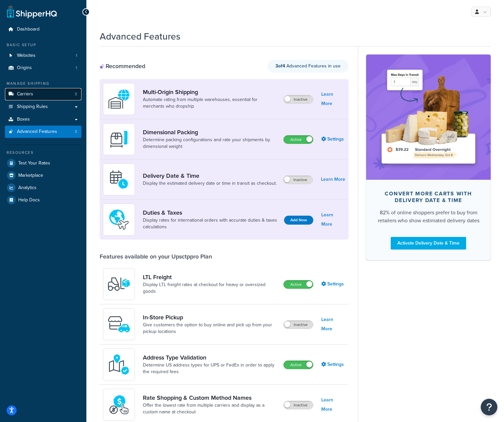 Image resolution: width=504 pixels, height=422 pixels. Describe the element at coordinates (43, 94) in the screenshot. I see `li: Carriers` at that location.